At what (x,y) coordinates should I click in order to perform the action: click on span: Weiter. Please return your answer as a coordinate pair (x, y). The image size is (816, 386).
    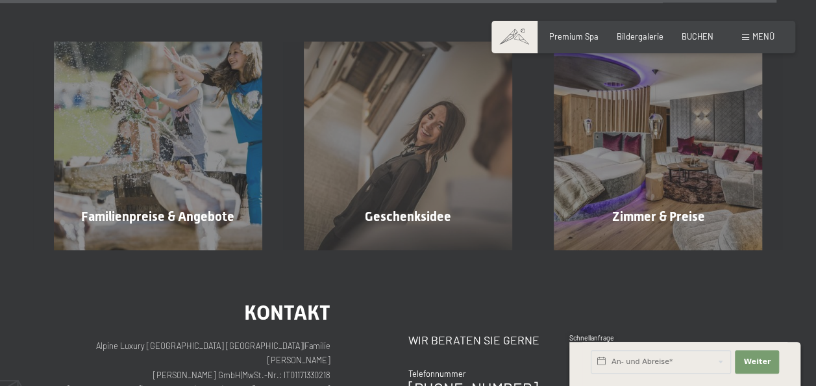
    Looking at the image, I should click on (757, 362).